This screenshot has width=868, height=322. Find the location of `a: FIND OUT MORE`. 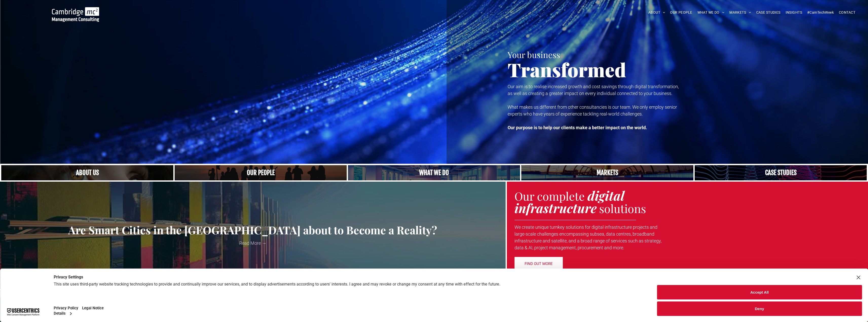

a: FIND OUT MORE is located at coordinates (538, 264).